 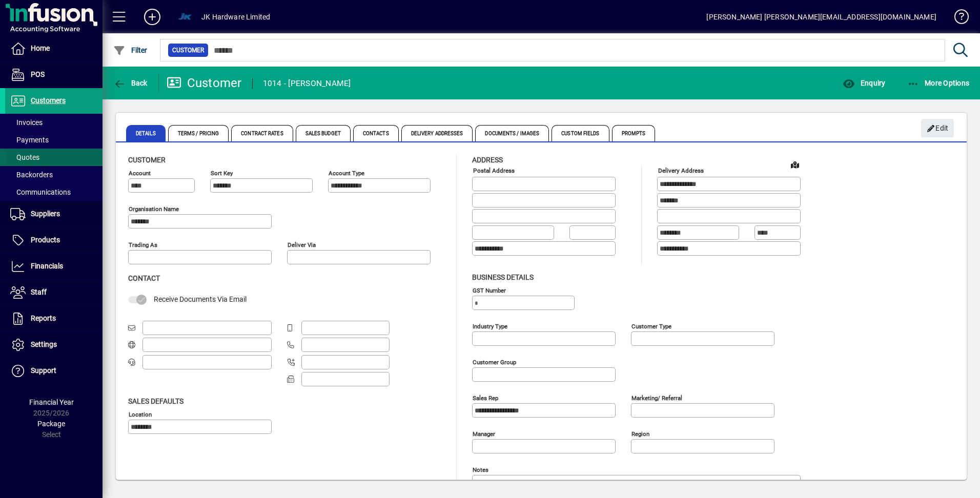 I want to click on a: Suppliers, so click(x=54, y=214).